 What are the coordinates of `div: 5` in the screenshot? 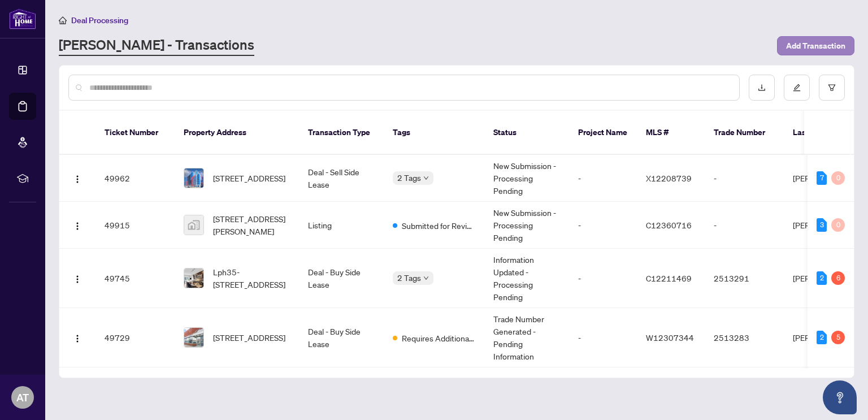 It's located at (838, 338).